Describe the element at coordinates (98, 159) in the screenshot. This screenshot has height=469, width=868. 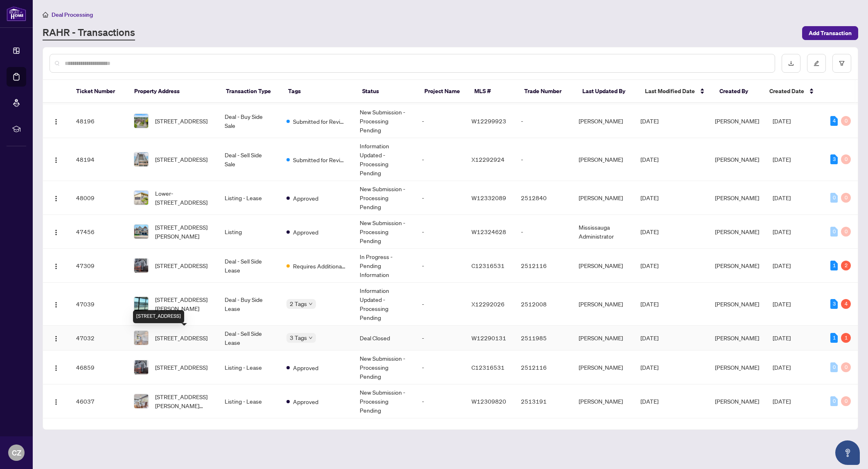
I see `td: 48194` at that location.